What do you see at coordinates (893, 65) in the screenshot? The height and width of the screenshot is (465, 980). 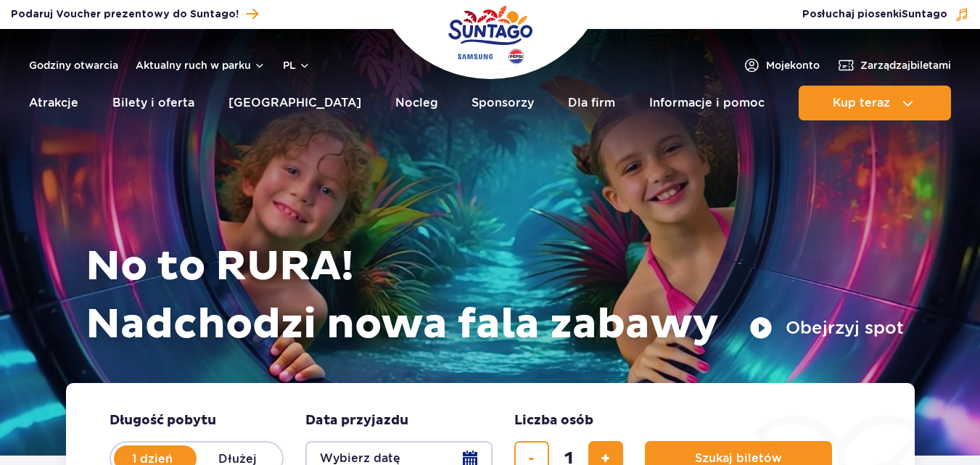 I see `a: Zarządzajbiletami` at bounding box center [893, 65].